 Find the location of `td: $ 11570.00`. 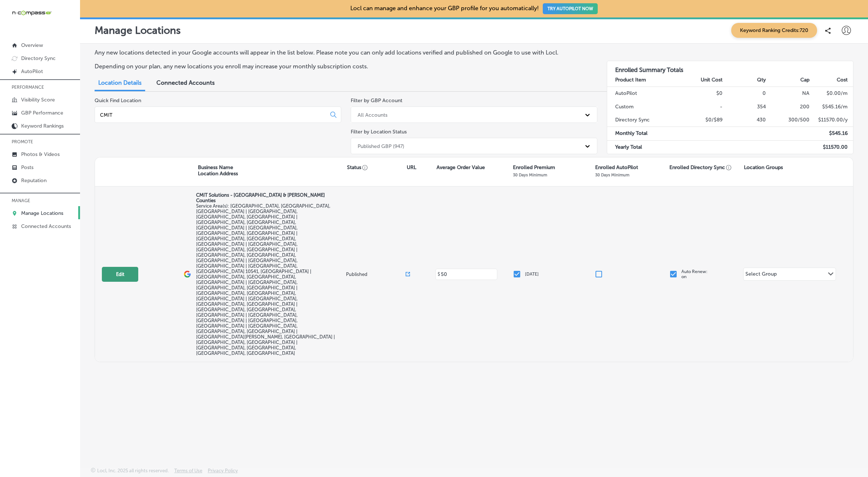

td: $ 11570.00 is located at coordinates (831, 147).